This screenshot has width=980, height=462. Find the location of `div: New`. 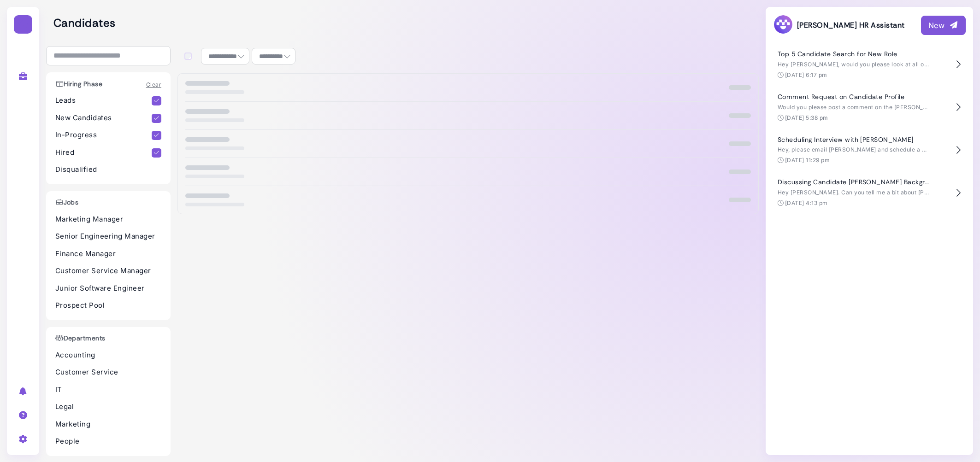

div: New is located at coordinates (943, 25).